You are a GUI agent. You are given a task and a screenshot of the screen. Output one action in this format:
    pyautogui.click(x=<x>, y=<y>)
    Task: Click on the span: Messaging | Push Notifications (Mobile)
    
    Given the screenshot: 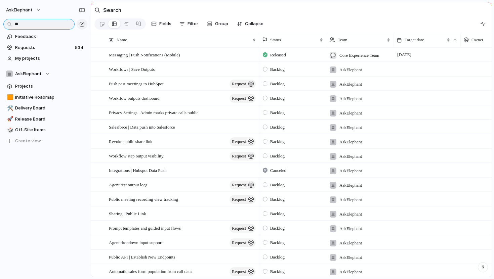 What is the action you would take?
    pyautogui.click(x=144, y=54)
    